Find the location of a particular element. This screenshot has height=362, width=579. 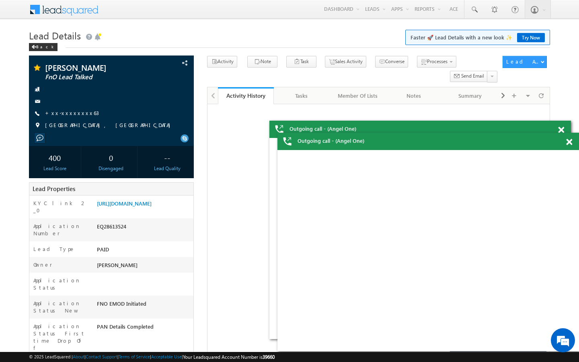

div: EQ28613524 is located at coordinates (144, 228).